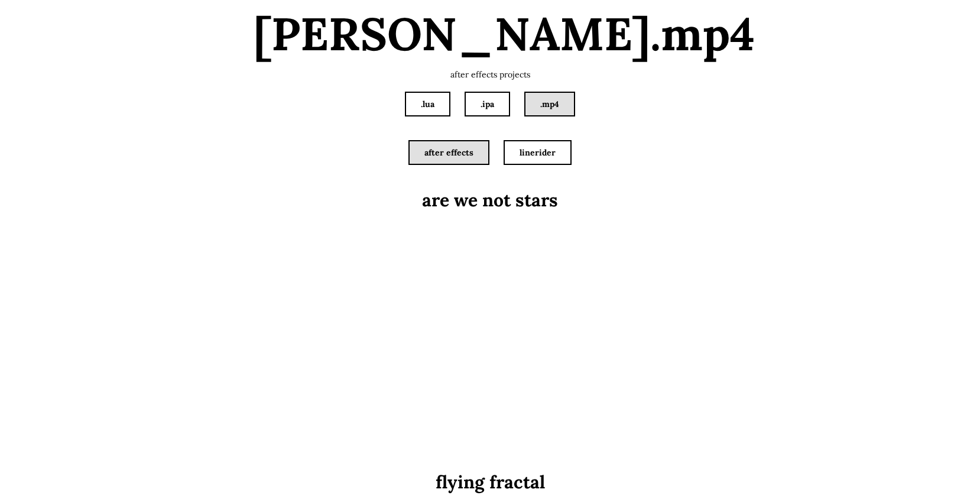 Image resolution: width=980 pixels, height=499 pixels. Describe the element at coordinates (487, 104) in the screenshot. I see `a: .ipa` at that location.